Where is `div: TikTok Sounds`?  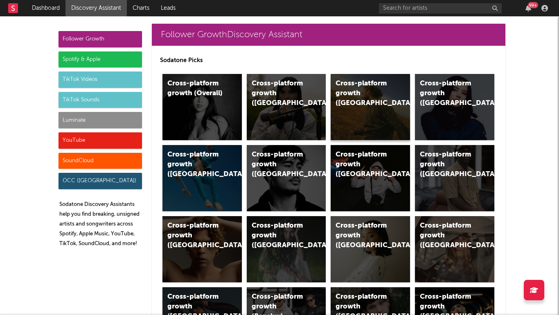
div: TikTok Sounds is located at coordinates (100, 100).